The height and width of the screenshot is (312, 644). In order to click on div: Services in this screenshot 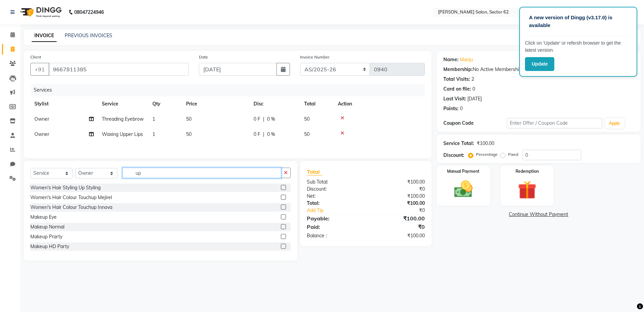, I will do `click(231, 90)`.